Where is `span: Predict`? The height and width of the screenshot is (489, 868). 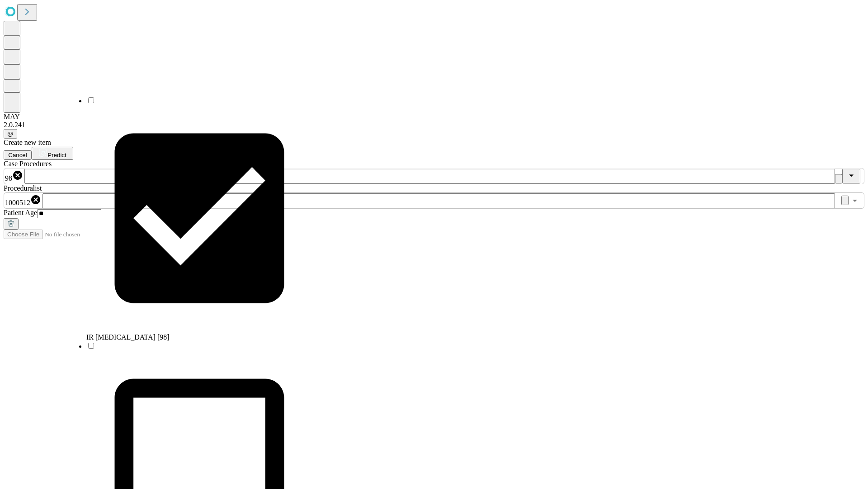 span: Predict is located at coordinates (57, 155).